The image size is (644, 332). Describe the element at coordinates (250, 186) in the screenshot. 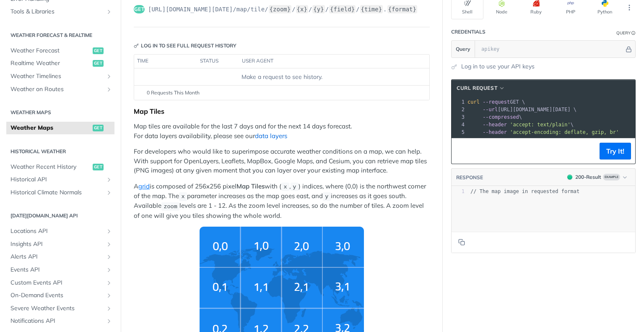

I see `strong: Map Tiles` at that location.